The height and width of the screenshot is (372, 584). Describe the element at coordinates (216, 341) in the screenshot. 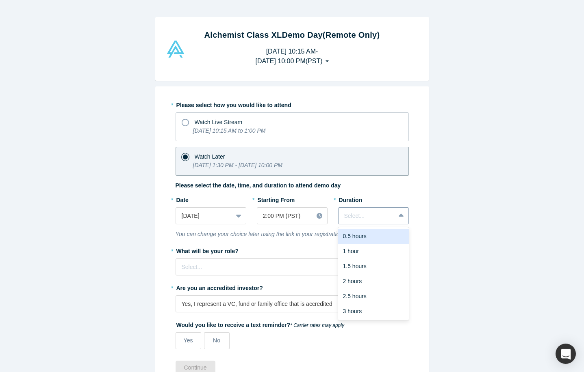

I see `span: No` at that location.